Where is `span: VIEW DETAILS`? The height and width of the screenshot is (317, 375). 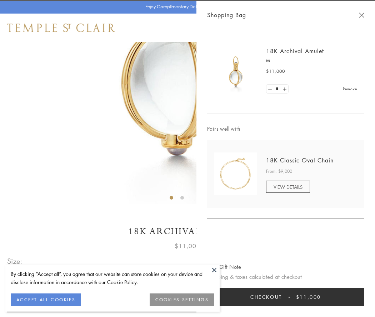
span: VIEW DETAILS is located at coordinates (288, 187).